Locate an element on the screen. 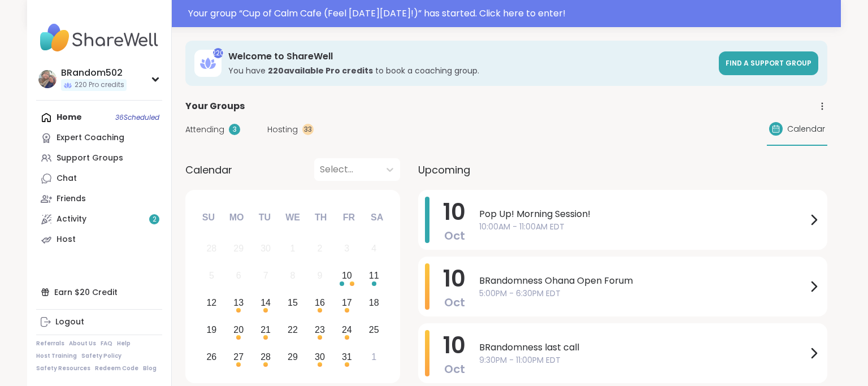 The height and width of the screenshot is (386, 868). div: BRandom502 is located at coordinates (94, 73).